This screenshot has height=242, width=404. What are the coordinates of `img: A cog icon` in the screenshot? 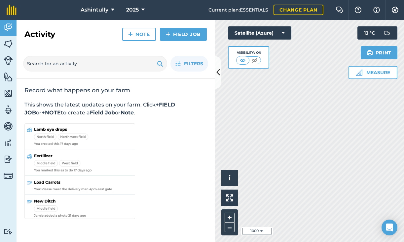 It's located at (395, 10).